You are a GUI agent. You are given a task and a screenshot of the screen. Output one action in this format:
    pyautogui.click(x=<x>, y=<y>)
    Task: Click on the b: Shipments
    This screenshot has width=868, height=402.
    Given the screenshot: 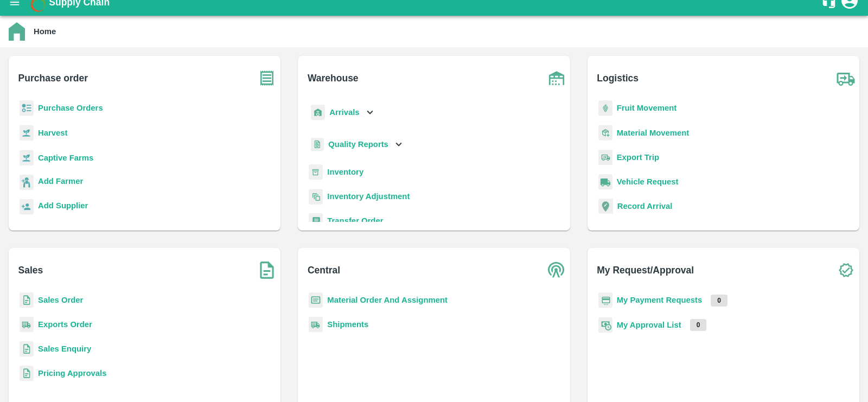 What is the action you would take?
    pyautogui.click(x=348, y=324)
    